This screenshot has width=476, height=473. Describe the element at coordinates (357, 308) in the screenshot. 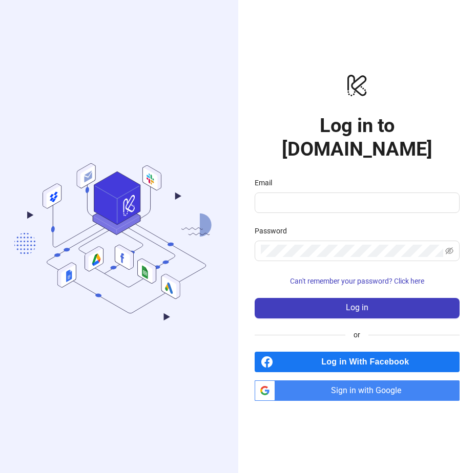

I see `span: Log in` at that location.